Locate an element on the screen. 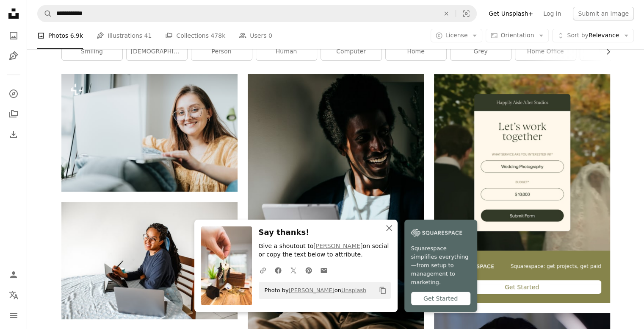 The width and height of the screenshot is (644, 329). a: Share on Facebook is located at coordinates (278, 270).